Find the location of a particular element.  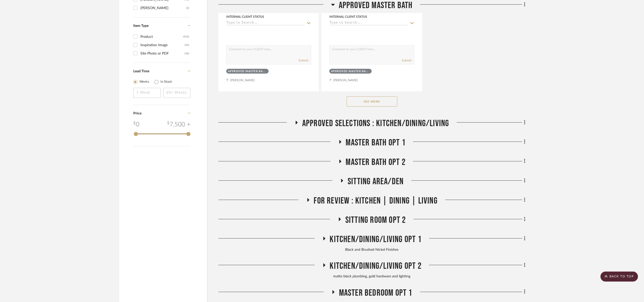

span: Kitchen/Dining/Living Opt 1 is located at coordinates (375, 239).